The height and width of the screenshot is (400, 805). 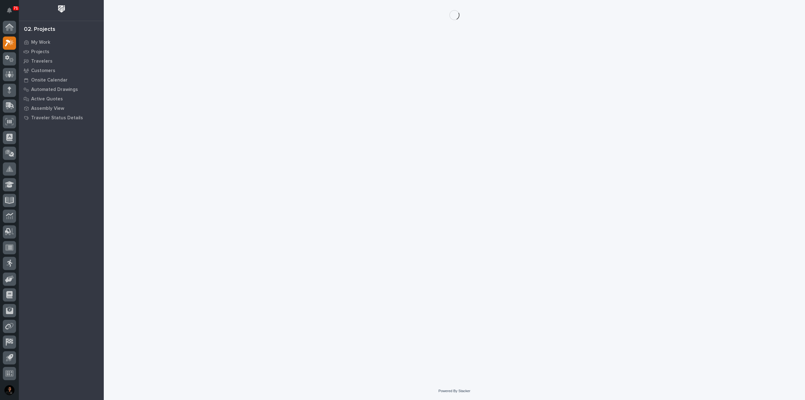 I want to click on a: Automated Drawings, so click(x=61, y=89).